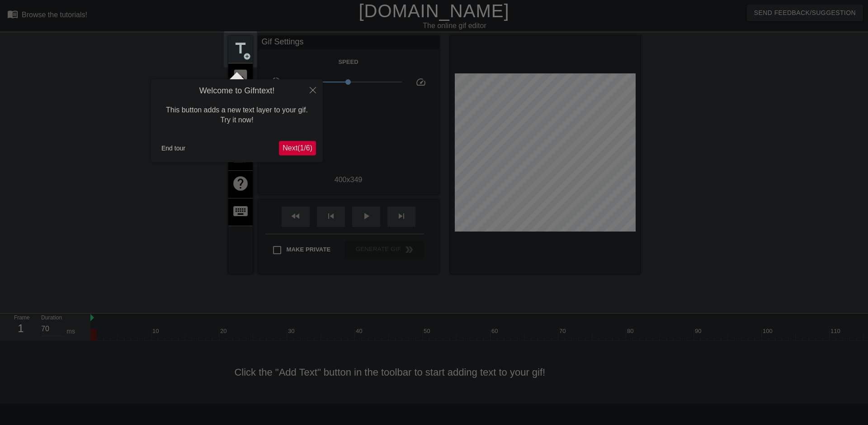 The width and height of the screenshot is (868, 425). Describe the element at coordinates (173, 148) in the screenshot. I see `button: End tour` at that location.